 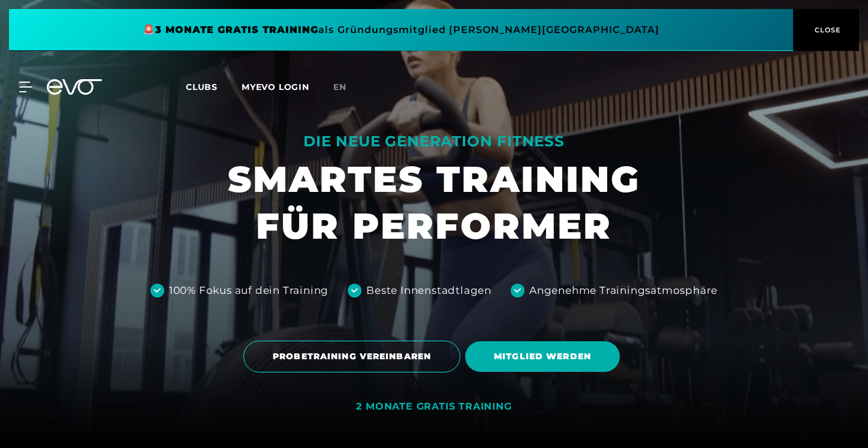 I want to click on div: Angenehme Trainingsatmosphäre, so click(x=624, y=291).